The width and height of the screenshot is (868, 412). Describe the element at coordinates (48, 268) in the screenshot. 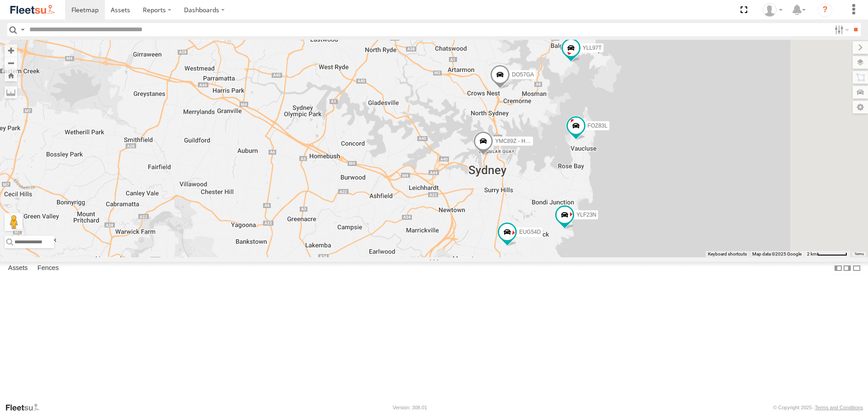

I see `label: Fences` at that location.